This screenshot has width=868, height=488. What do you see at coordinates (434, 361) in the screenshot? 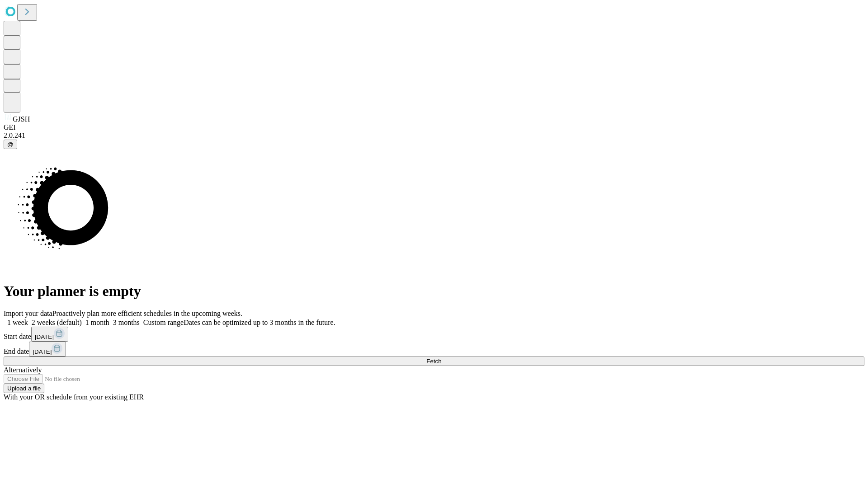
I see `span: Fetch` at bounding box center [434, 361].